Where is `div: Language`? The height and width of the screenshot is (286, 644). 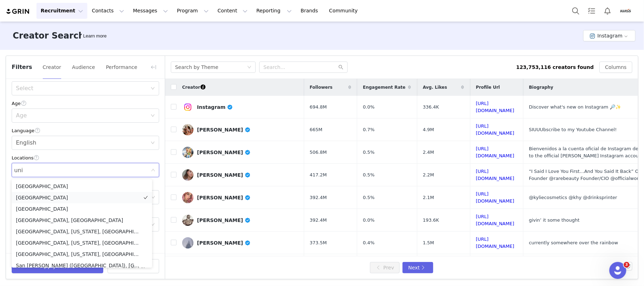 div: Language is located at coordinates (85, 131).